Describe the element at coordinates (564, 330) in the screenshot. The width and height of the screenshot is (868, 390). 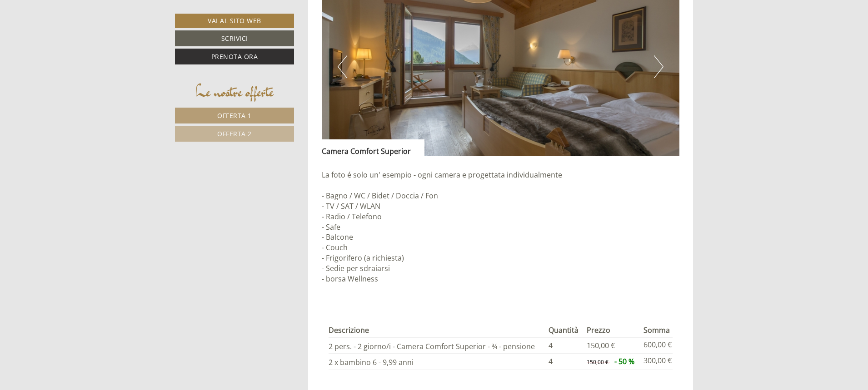
I see `th: Quantità` at that location.